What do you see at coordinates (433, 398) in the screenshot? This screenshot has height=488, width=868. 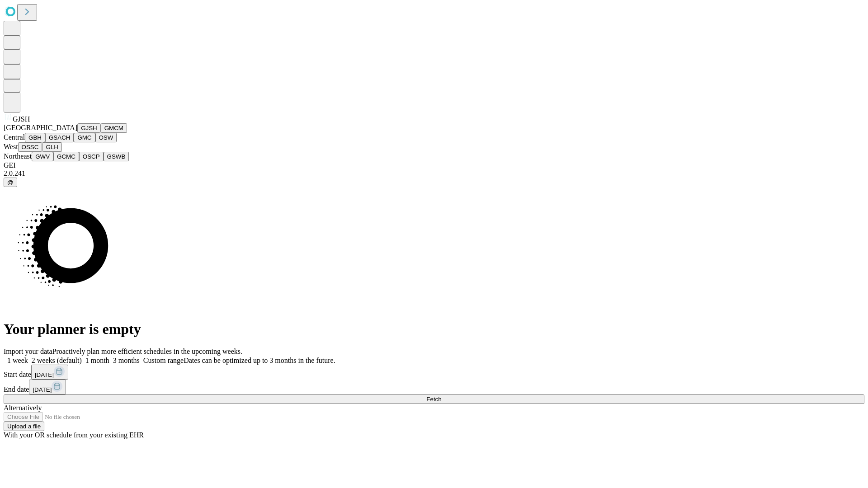 I see `span: Fetch` at bounding box center [433, 398].